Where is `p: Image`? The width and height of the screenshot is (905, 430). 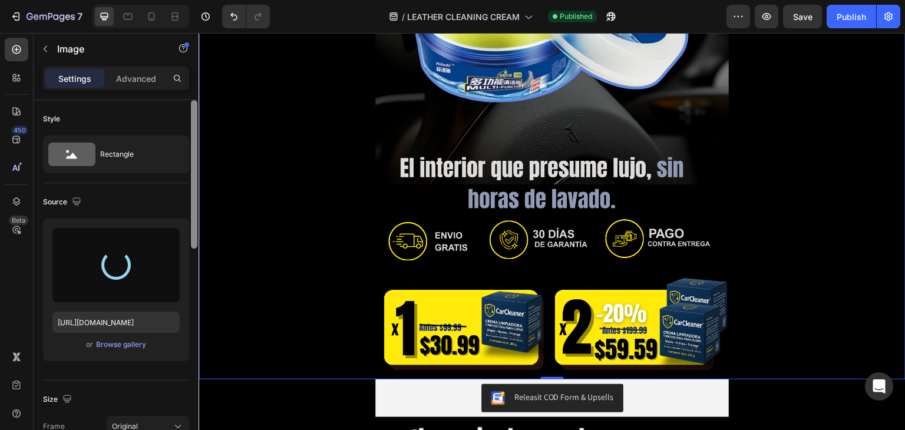 p: Image is located at coordinates (107, 49).